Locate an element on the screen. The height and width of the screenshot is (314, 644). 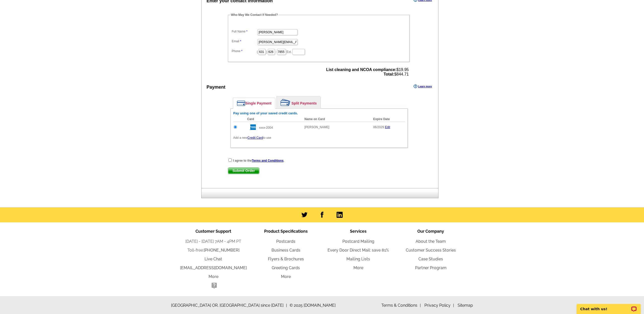
span: Product Specifications is located at coordinates (286, 231).